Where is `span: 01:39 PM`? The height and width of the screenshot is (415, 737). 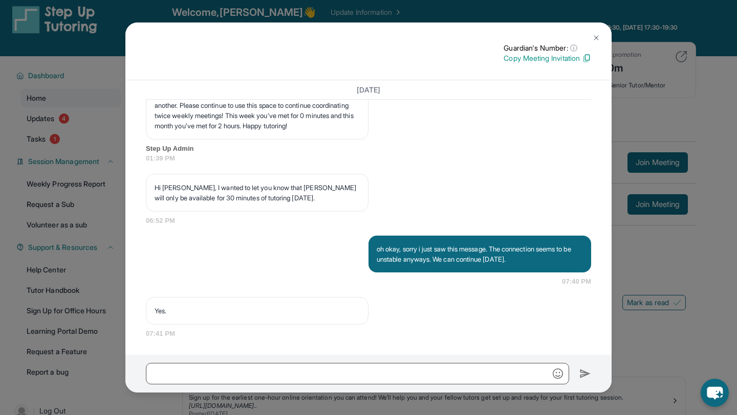 span: 01:39 PM is located at coordinates (368, 159).